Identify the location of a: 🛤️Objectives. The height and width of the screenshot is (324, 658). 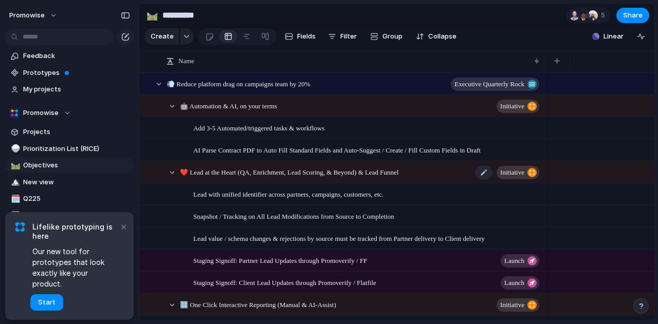
(69, 166).